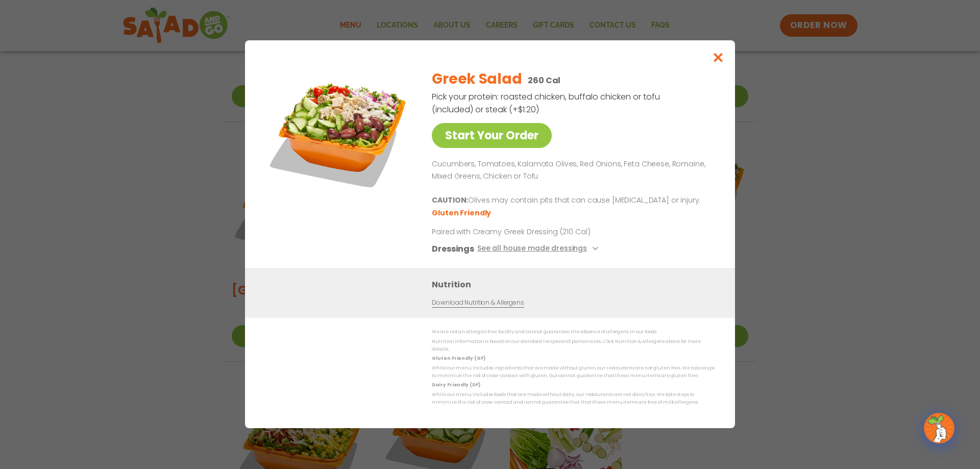 The height and width of the screenshot is (469, 980). What do you see at coordinates (476, 79) in the screenshot?
I see `h2: Greek Salad` at bounding box center [476, 79].